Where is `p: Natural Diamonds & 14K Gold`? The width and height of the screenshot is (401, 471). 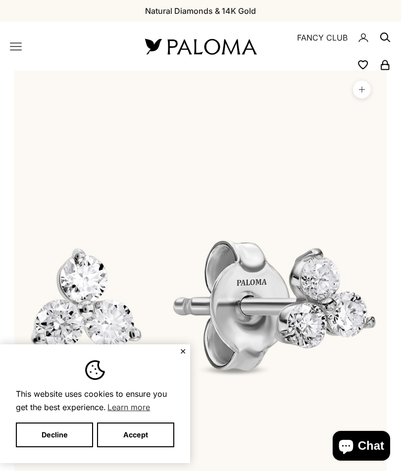 p: Natural Diamonds & 14K Gold is located at coordinates (201, 11).